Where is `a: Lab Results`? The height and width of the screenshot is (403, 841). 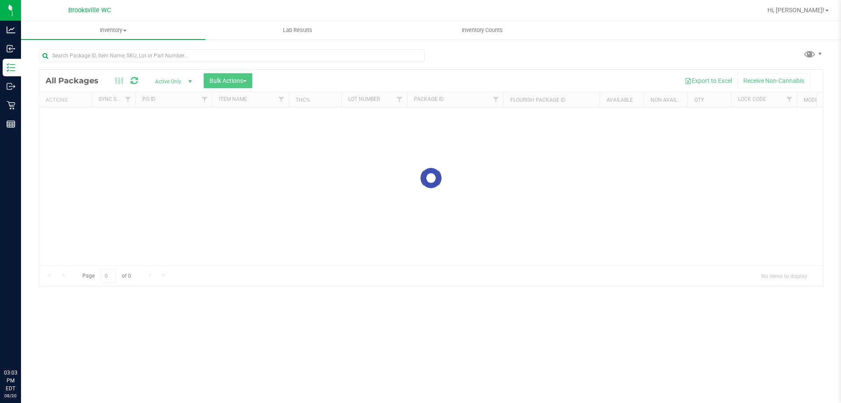 a: Lab Results is located at coordinates (298, 30).